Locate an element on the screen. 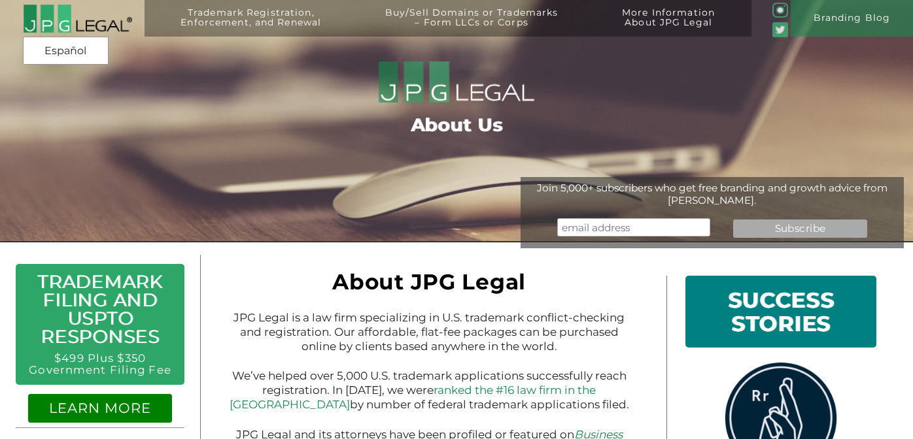 The width and height of the screenshot is (913, 439). h1: About JPG Legal is located at coordinates (429, 286).